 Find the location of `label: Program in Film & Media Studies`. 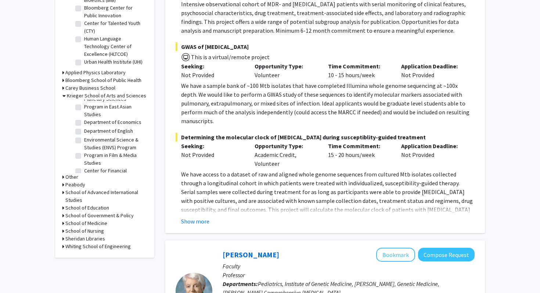

label: Program in Film & Media Studies is located at coordinates (115, 159).